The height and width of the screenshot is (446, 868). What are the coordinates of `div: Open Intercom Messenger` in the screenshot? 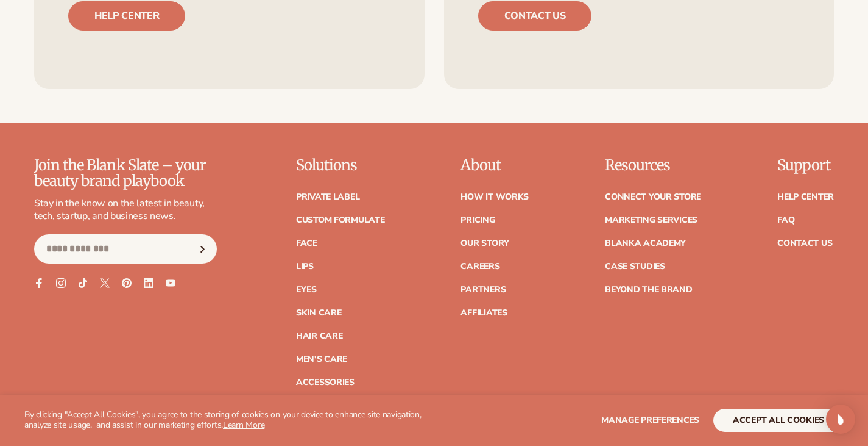 It's located at (841, 419).